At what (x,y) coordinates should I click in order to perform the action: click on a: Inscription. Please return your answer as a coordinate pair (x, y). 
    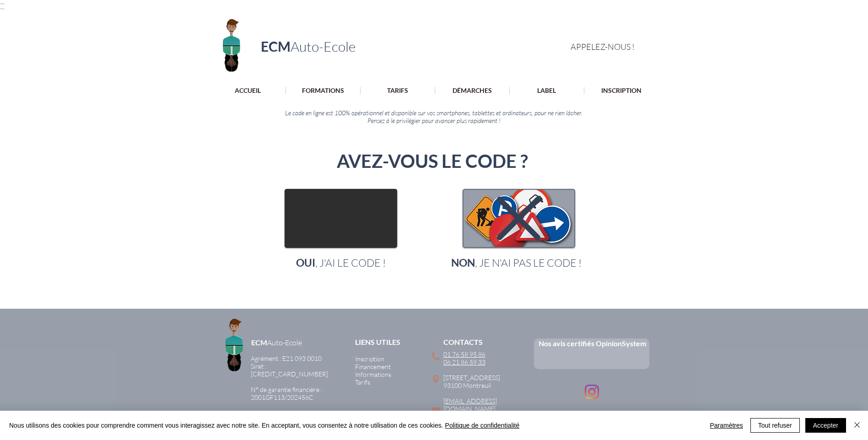
    Looking at the image, I should click on (370, 359).